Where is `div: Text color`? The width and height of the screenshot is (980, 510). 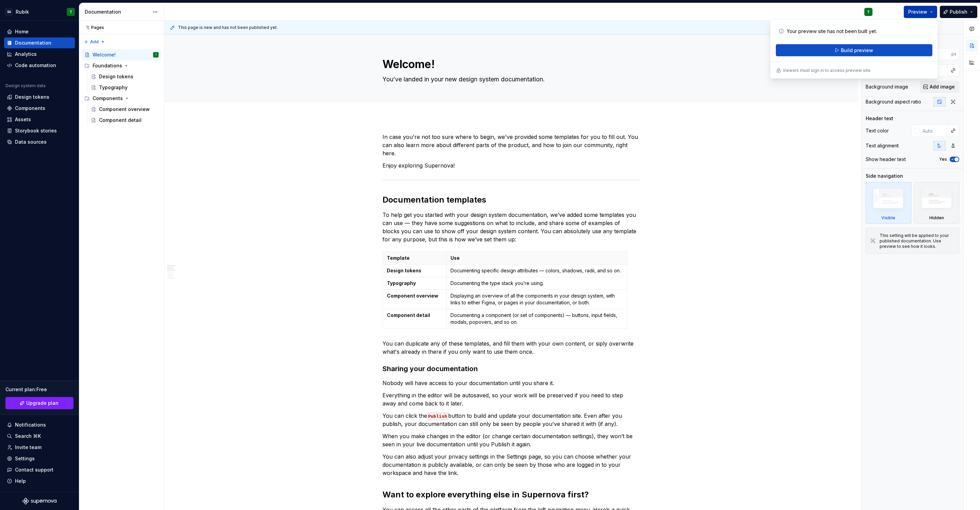
div: Text color is located at coordinates (878, 131).